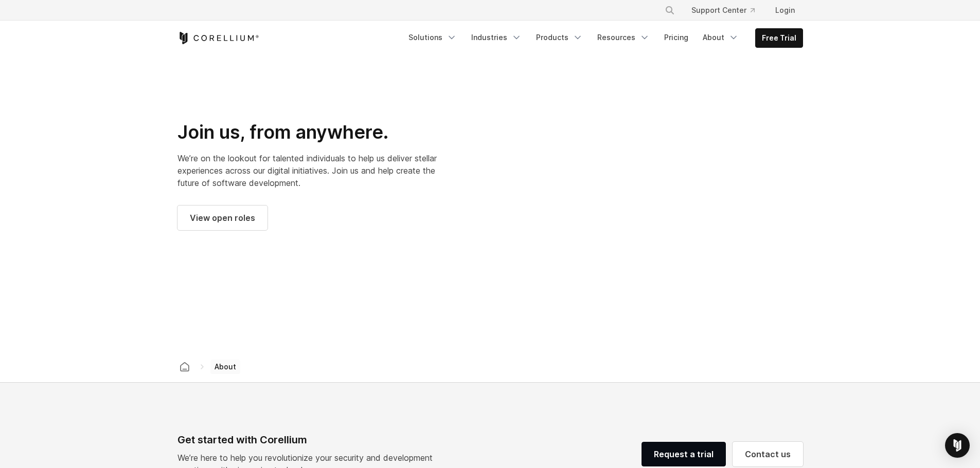  Describe the element at coordinates (676, 37) in the screenshot. I see `a: Pricing` at that location.